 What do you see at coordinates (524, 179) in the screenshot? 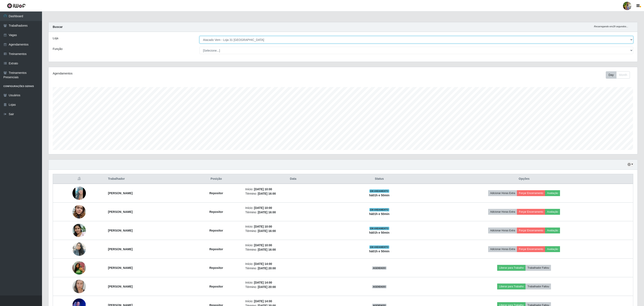
I see `th: Opções` at bounding box center [524, 179].